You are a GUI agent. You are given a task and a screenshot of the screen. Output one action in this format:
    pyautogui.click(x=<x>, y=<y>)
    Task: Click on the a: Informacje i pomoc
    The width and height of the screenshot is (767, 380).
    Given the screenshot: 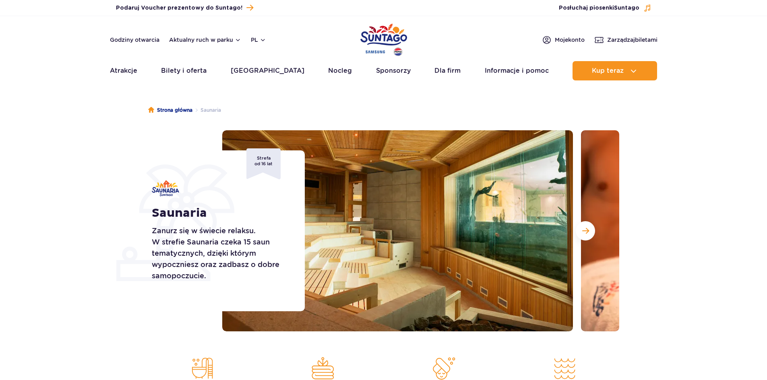 What is the action you would take?
    pyautogui.click(x=517, y=71)
    